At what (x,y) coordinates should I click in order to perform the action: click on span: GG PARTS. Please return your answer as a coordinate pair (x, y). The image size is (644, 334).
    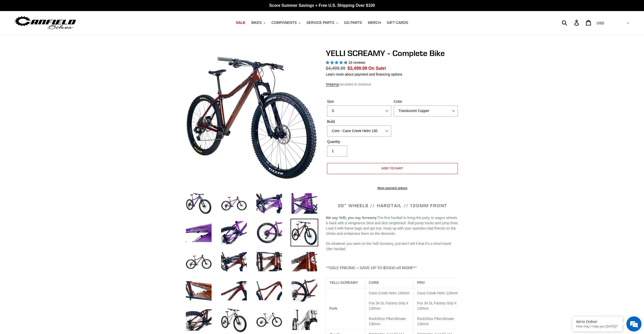
    Looking at the image, I should click on (353, 22).